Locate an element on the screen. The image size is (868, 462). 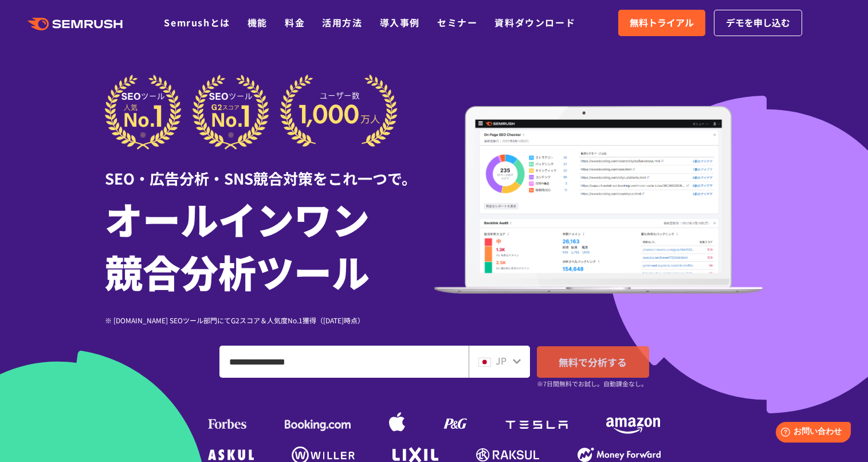
a: 機能 is located at coordinates (258, 22).